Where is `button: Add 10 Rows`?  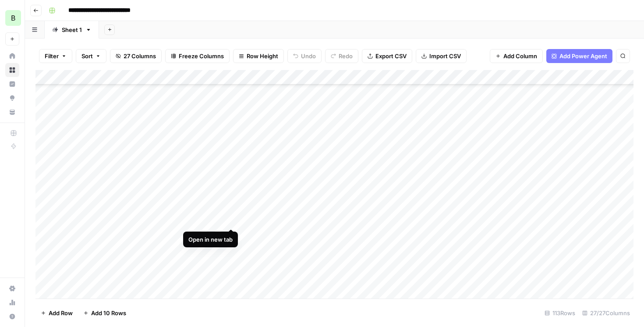 button: Add 10 Rows is located at coordinates (105, 313).